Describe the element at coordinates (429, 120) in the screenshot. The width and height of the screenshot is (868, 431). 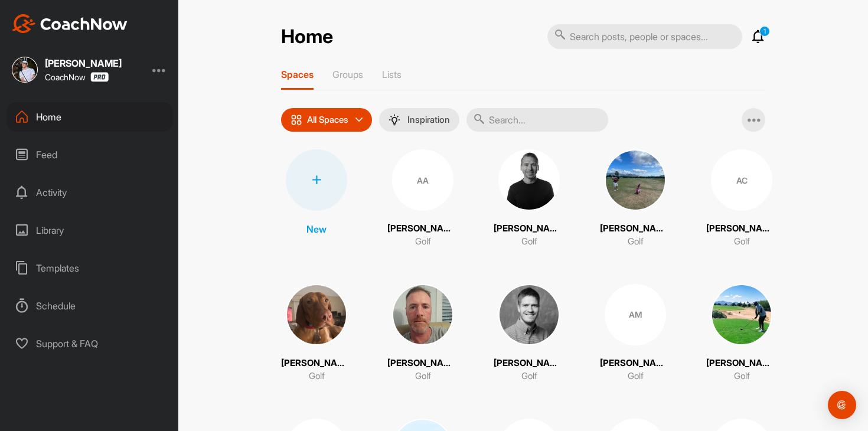
I see `p: Inspiration` at that location.